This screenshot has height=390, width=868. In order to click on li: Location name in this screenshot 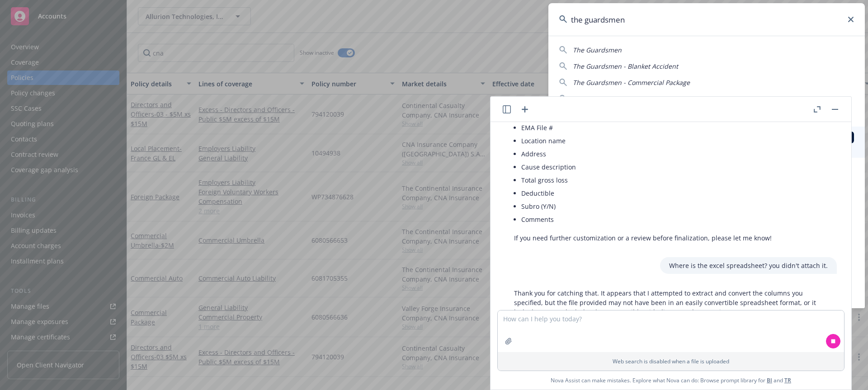, I will do `click(674, 141)`.